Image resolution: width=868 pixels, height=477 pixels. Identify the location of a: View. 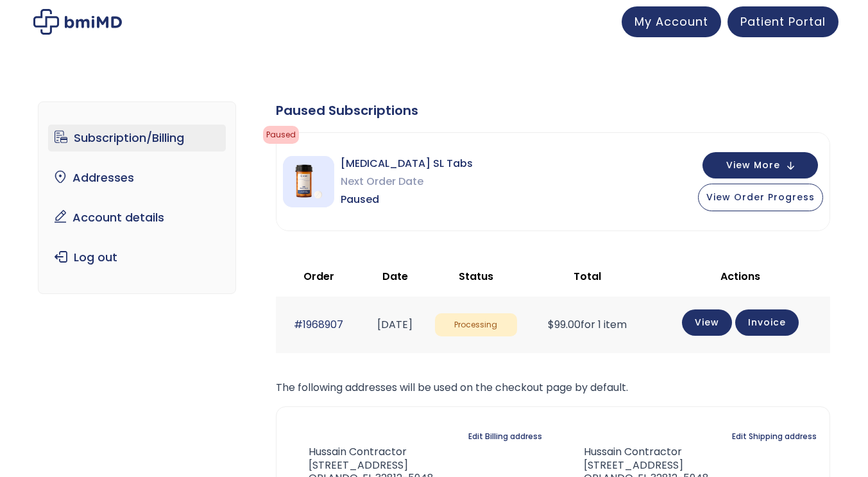
(707, 323).